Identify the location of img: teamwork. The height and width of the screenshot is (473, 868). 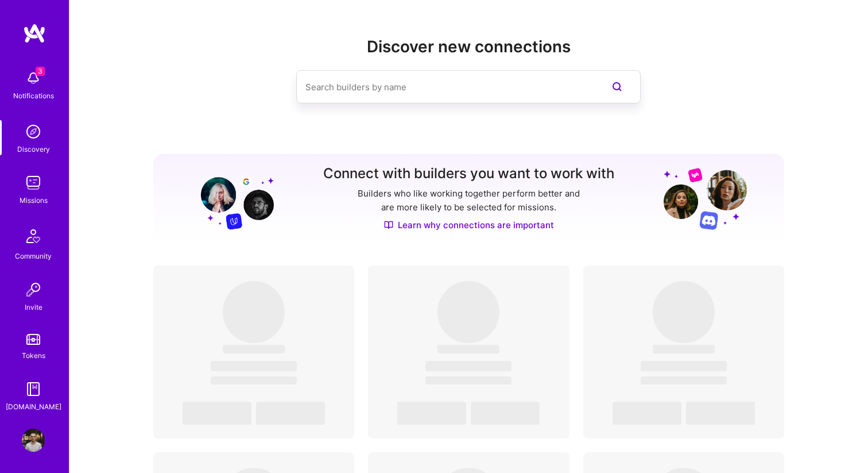
(33, 183).